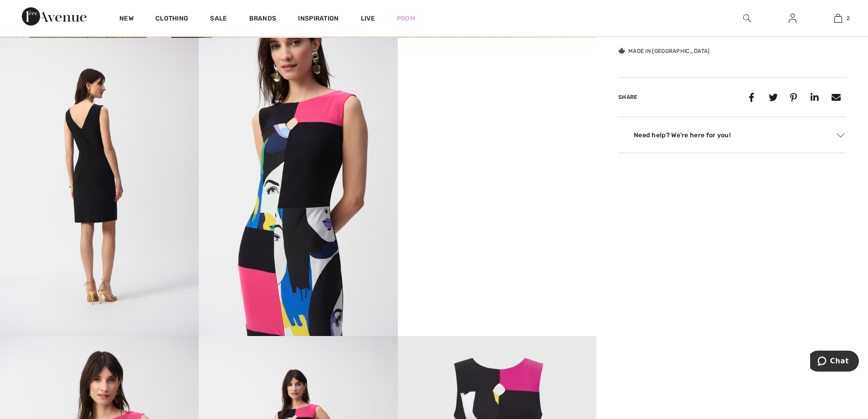 This screenshot has width=868, height=419. I want to click on img: 1ère Avenue, so click(54, 17).